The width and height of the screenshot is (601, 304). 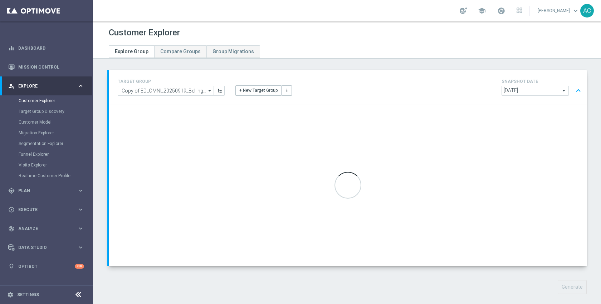 What do you see at coordinates (258, 90) in the screenshot?
I see `button: + New Target Group` at bounding box center [258, 90].